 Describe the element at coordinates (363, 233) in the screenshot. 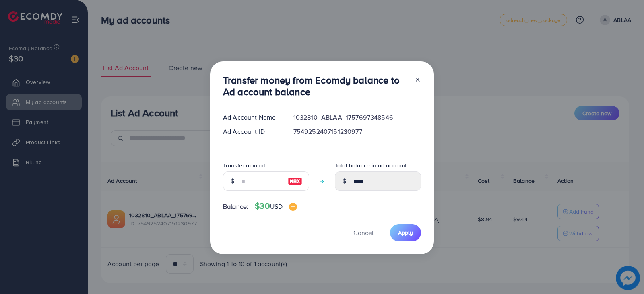

I see `button: Cancel` at that location.